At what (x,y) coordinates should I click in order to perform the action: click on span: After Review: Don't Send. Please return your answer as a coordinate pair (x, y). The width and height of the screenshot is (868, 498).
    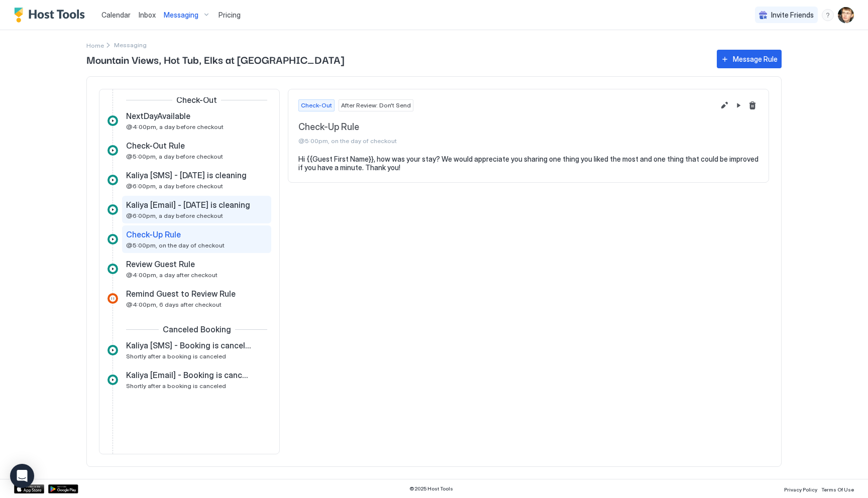
    Looking at the image, I should click on (376, 105).